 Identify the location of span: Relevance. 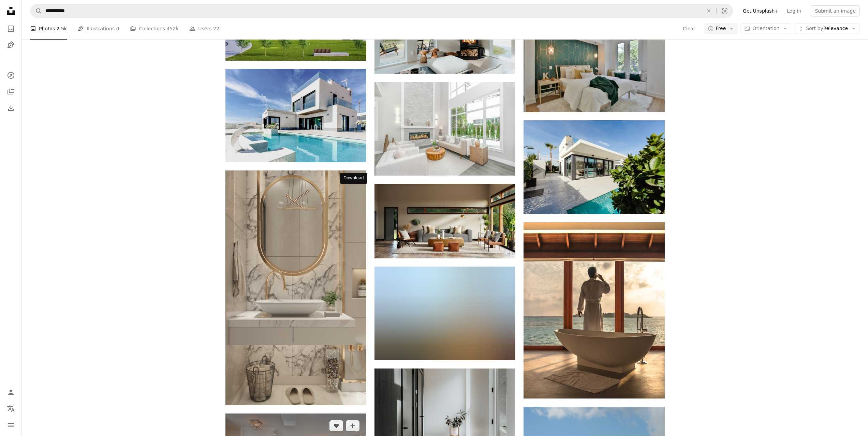
(827, 28).